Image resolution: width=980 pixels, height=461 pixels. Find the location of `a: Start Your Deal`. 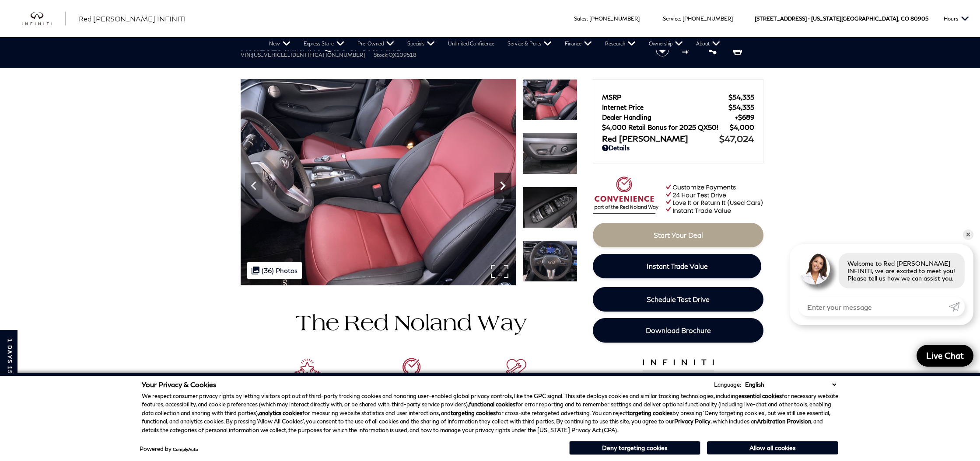

a: Start Your Deal is located at coordinates (678, 235).